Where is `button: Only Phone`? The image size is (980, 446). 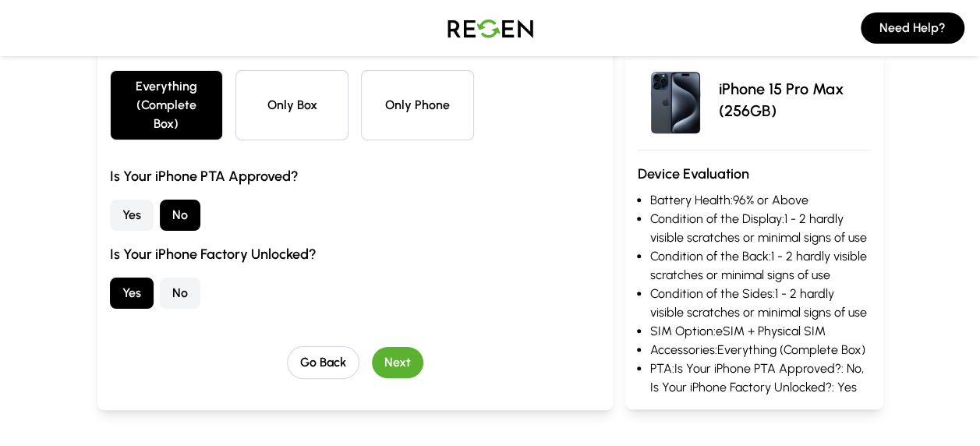
button: Only Phone is located at coordinates (417, 105).